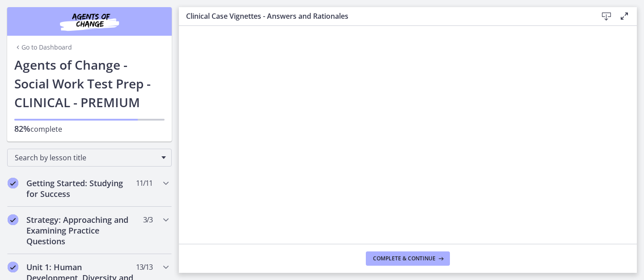  What do you see at coordinates (81, 231) in the screenshot?
I see `h2: Strategy: Approaching and Examining Practice Questions` at bounding box center [81, 231].